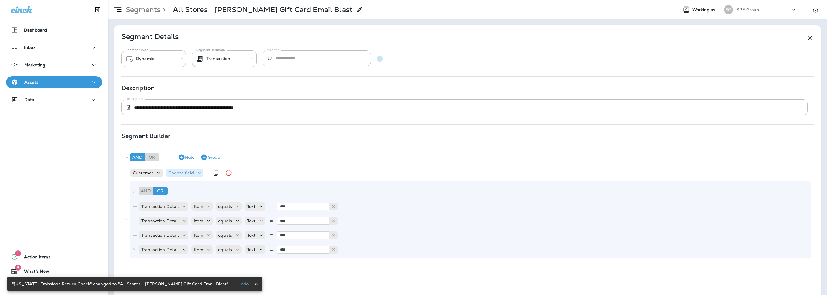 The image size is (827, 295). Describe the element at coordinates (31, 82) in the screenshot. I see `p: Assets` at that location.